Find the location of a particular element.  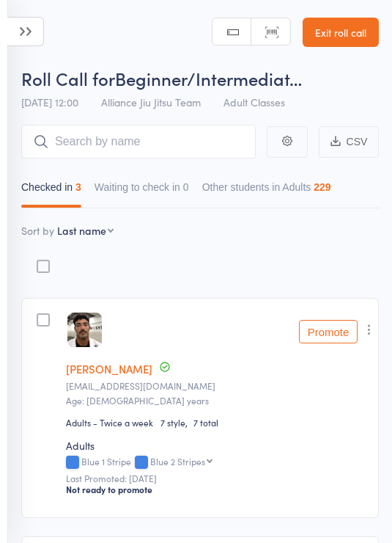

a: Exit roll call is located at coordinates (341, 32).